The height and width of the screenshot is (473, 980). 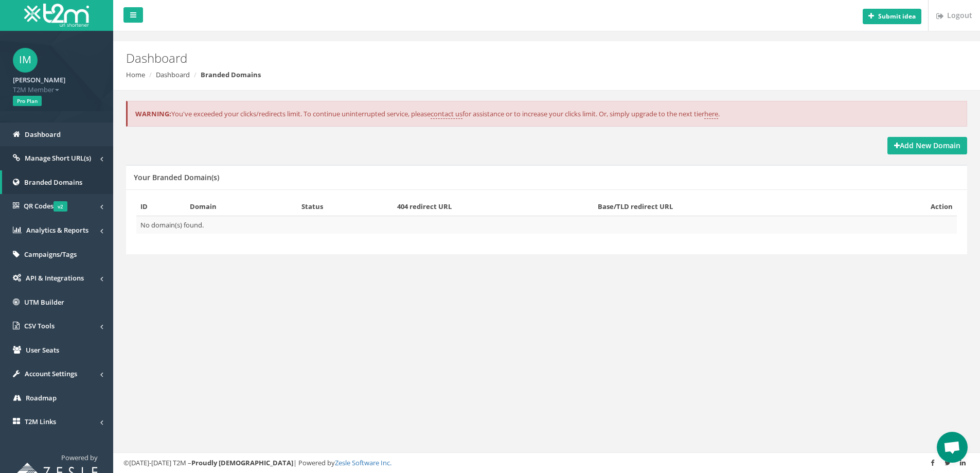 What do you see at coordinates (25, 60) in the screenshot?
I see `span: IM` at bounding box center [25, 60].